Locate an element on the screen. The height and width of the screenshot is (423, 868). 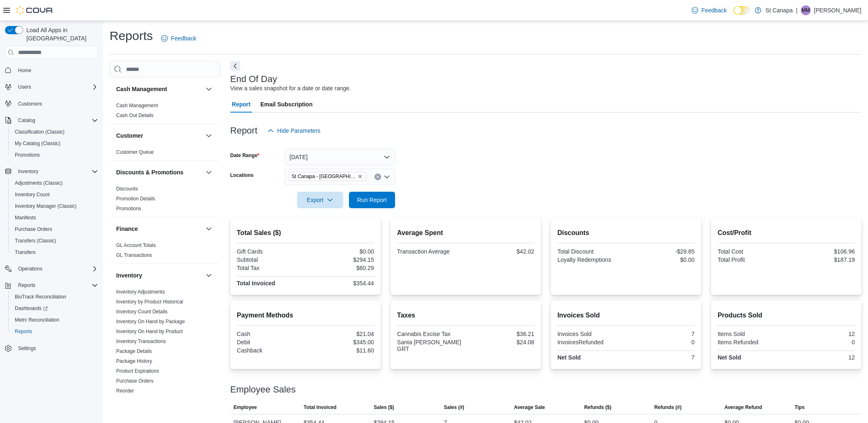
div: Cashback is located at coordinates (270, 350).